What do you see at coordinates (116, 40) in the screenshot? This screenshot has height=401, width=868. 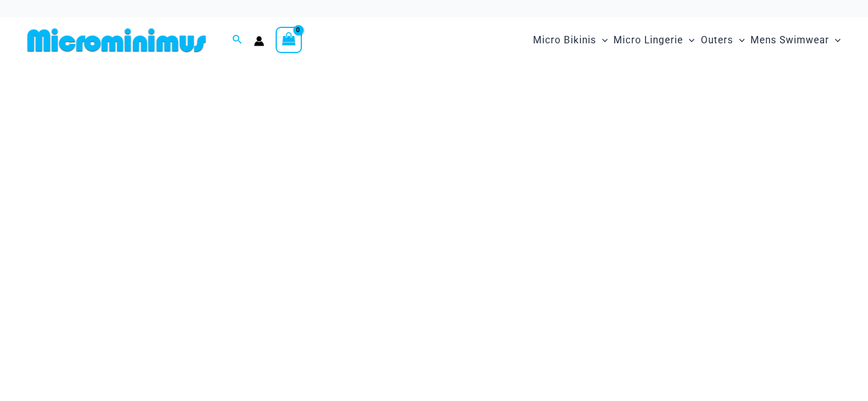 I see `img: MM SHOP LOGO FLAT` at bounding box center [116, 40].